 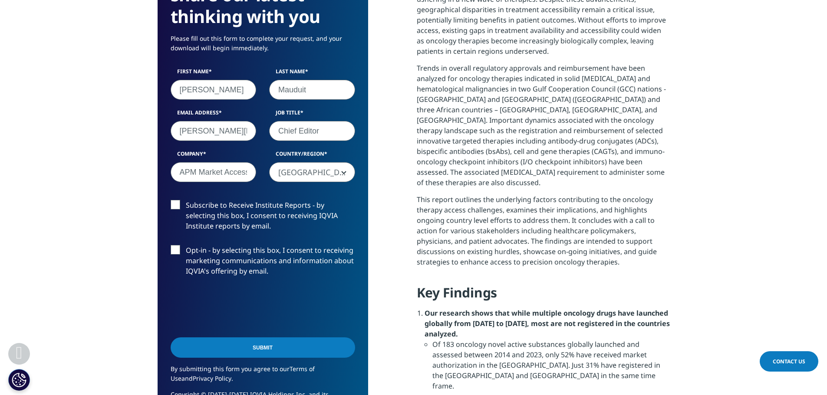 I want to click on p: Trends in overall regulatory approvals and reimbursement have been analyzed for oncology therapie..., so click(x=543, y=128).